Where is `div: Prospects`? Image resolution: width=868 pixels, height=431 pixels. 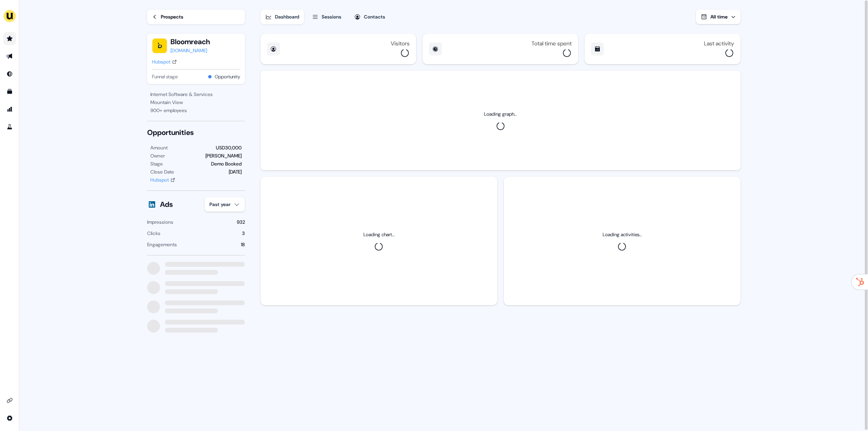 div: Prospects is located at coordinates (172, 17).